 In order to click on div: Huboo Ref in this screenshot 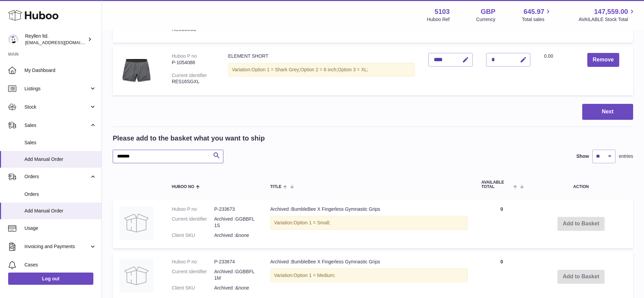, I will do `click(438, 19)`.